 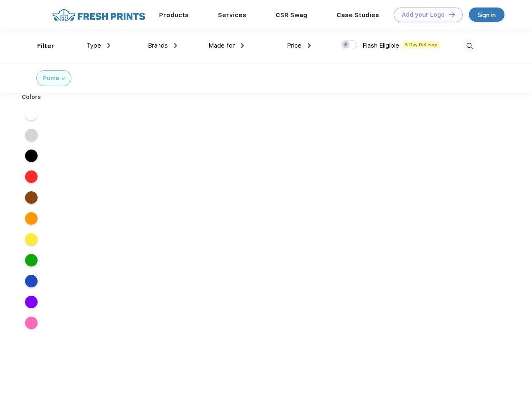 What do you see at coordinates (232, 15) in the screenshot?
I see `a: Services` at bounding box center [232, 15].